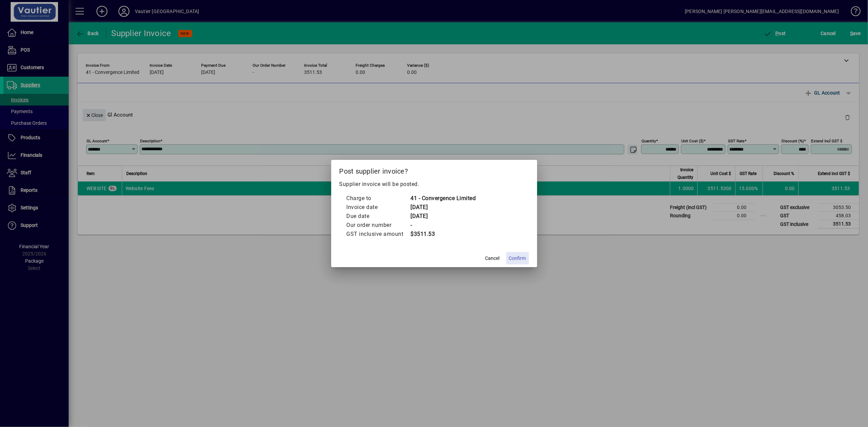 The height and width of the screenshot is (427, 868). I want to click on td: Our order number, so click(378, 225).